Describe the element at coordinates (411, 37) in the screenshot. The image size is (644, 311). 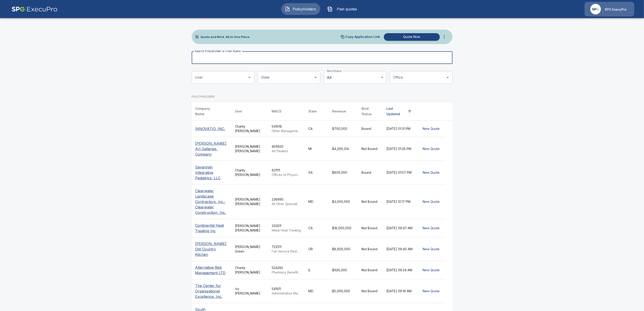
I see `a: Quote Now` at that location.